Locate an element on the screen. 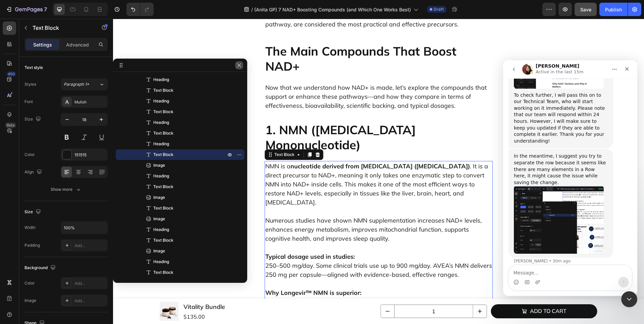 The image size is (644, 324). div: 151515 is located at coordinates (90, 155).